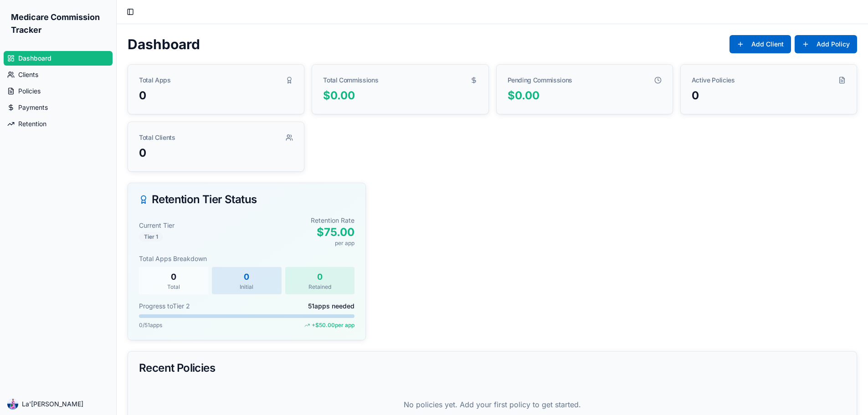 This screenshot has height=415, width=868. I want to click on div: Initial, so click(247, 287).